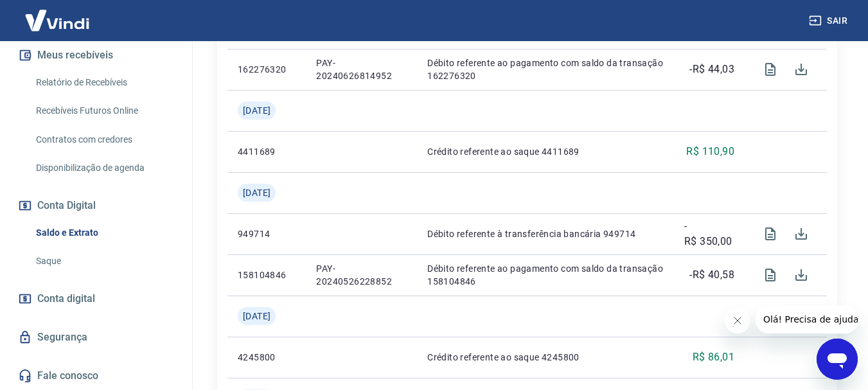 Image resolution: width=868 pixels, height=390 pixels. What do you see at coordinates (103, 168) in the screenshot?
I see `a: Disponibilização de agenda` at bounding box center [103, 168].